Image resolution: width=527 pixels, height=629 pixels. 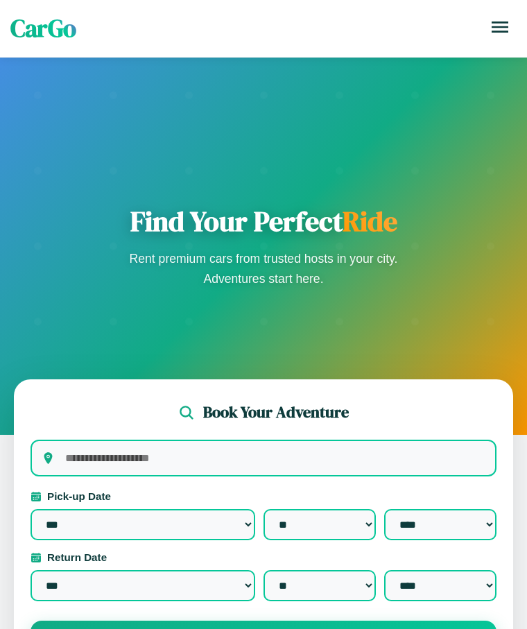 I want to click on label: Pick-up Date, so click(x=263, y=496).